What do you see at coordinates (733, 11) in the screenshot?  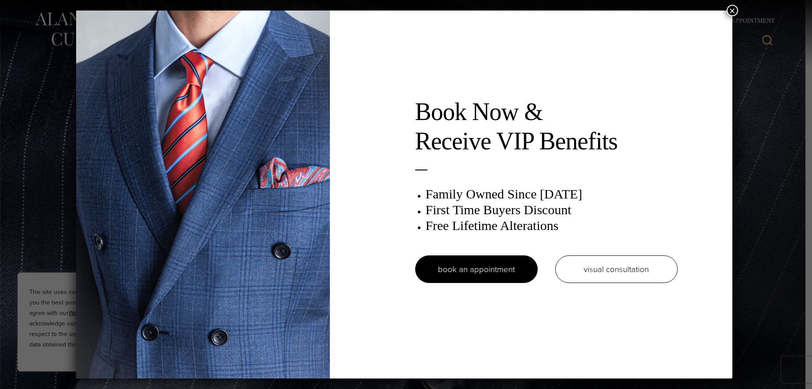 I see `button: Close` at bounding box center [733, 11].